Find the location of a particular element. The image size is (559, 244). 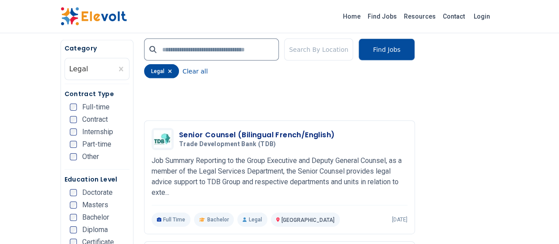

span: Masters is located at coordinates (95, 205).